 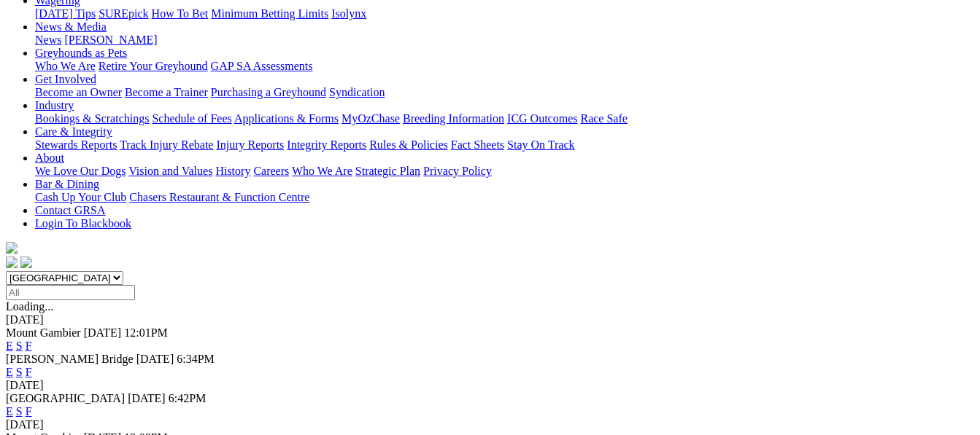 I want to click on a: Privacy Policy, so click(x=457, y=170).